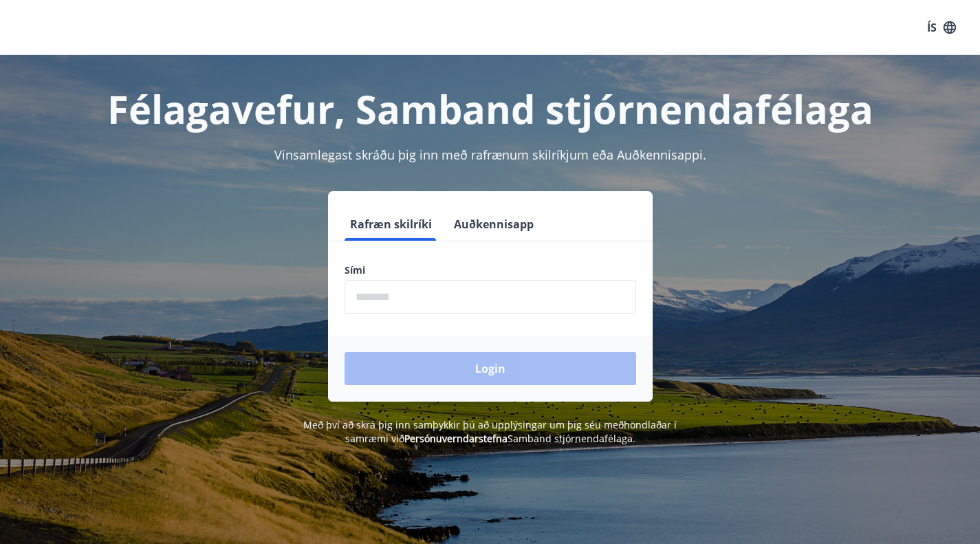 This screenshot has width=980, height=544. What do you see at coordinates (941, 27) in the screenshot?
I see `button: ÍS` at bounding box center [941, 27].